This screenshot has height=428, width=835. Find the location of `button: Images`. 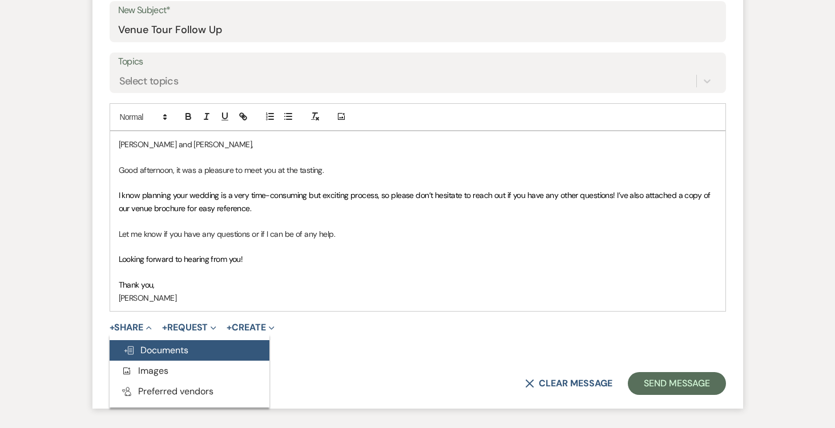

button: Images is located at coordinates (189, 371).